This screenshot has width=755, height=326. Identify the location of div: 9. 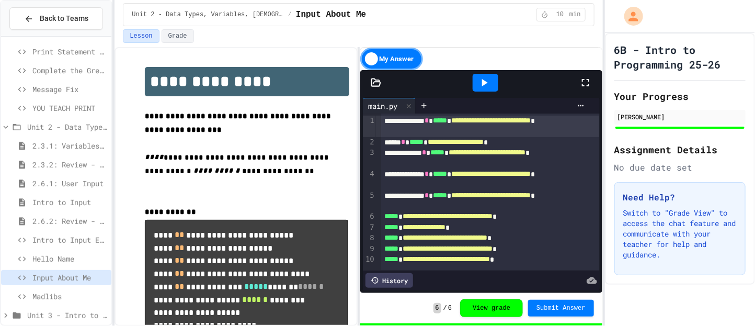
(369, 249).